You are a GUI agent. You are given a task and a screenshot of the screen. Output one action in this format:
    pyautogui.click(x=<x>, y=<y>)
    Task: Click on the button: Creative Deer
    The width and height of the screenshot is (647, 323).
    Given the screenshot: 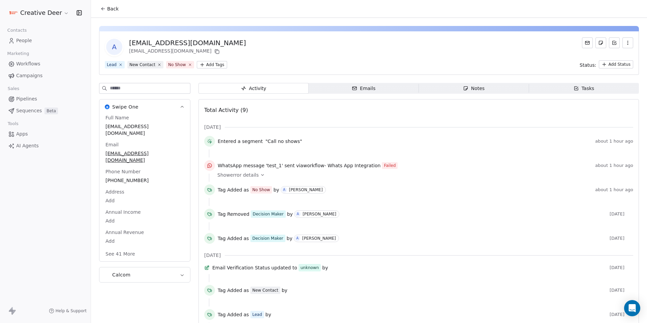 What is the action you would take?
    pyautogui.click(x=39, y=13)
    